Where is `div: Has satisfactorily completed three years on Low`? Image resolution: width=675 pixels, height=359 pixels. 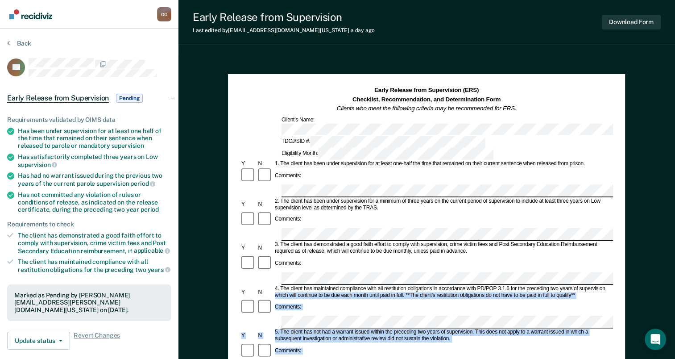
div: Has satisfactorily completed three years on Low is located at coordinates (95, 161).